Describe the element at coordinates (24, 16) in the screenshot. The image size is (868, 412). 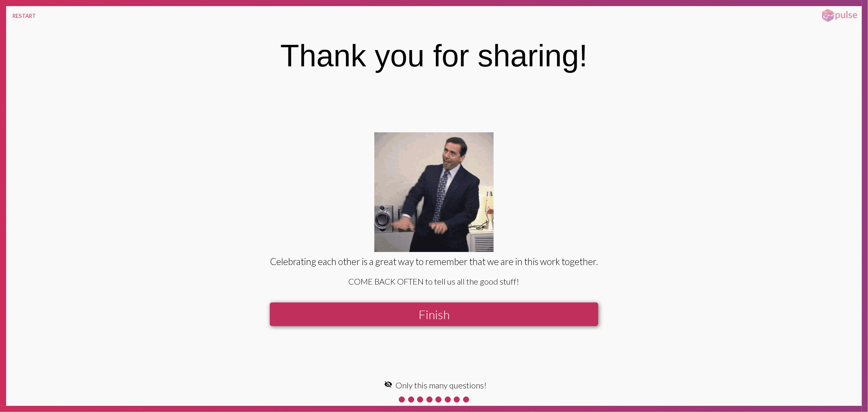
I see `button: RESTART` at that location.